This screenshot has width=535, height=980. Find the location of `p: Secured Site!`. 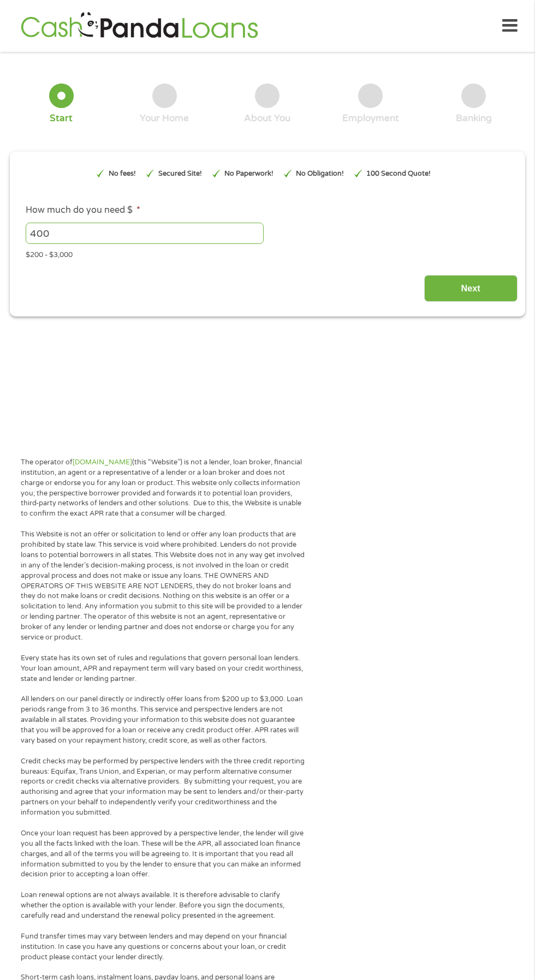

p: Secured Site! is located at coordinates (180, 173).